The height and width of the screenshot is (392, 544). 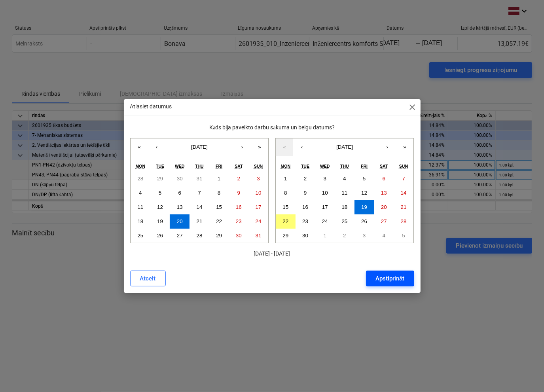 I want to click on button: 4 October 2025, so click(x=384, y=236).